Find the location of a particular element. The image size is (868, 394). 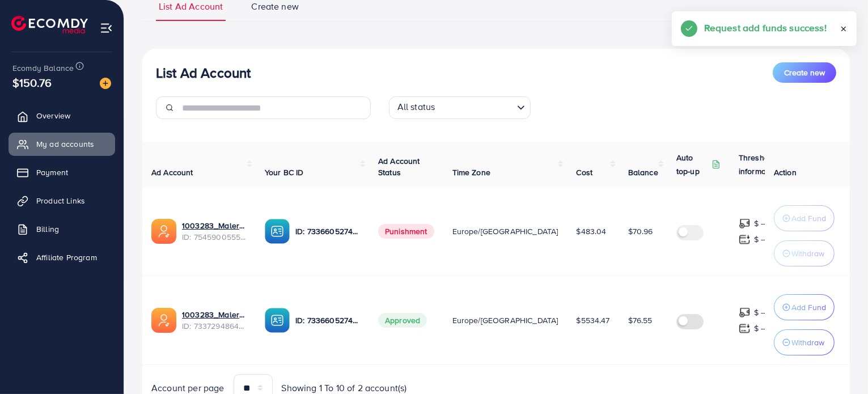

span: $483.04 is located at coordinates (591, 231).